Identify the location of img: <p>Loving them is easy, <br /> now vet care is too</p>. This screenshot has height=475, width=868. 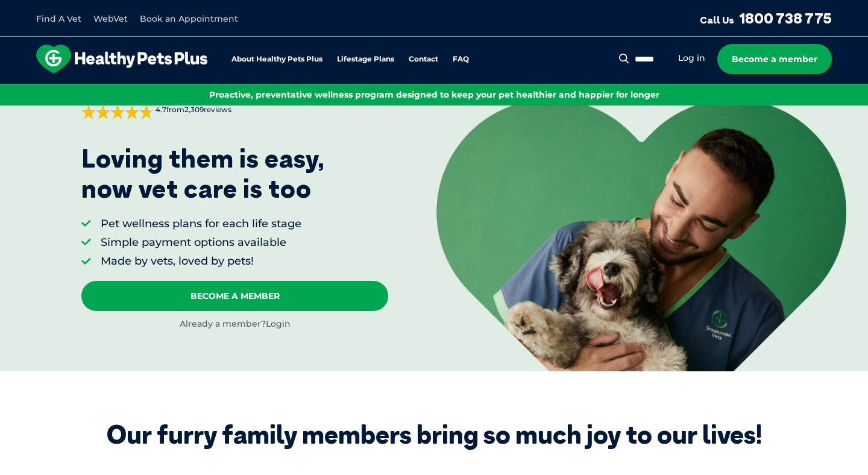
(641, 236).